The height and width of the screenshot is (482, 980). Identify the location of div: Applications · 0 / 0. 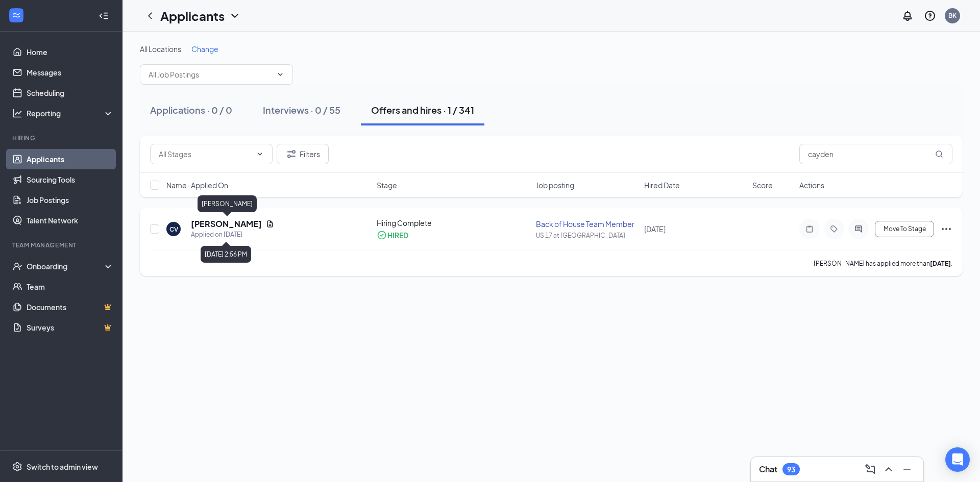
(191, 110).